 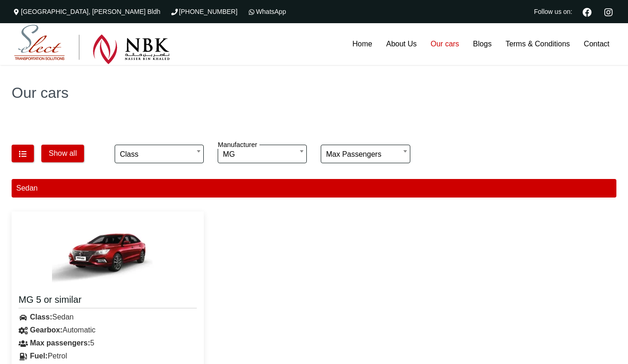 What do you see at coordinates (587, 12) in the screenshot?
I see `a: Facebook` at bounding box center [587, 12].